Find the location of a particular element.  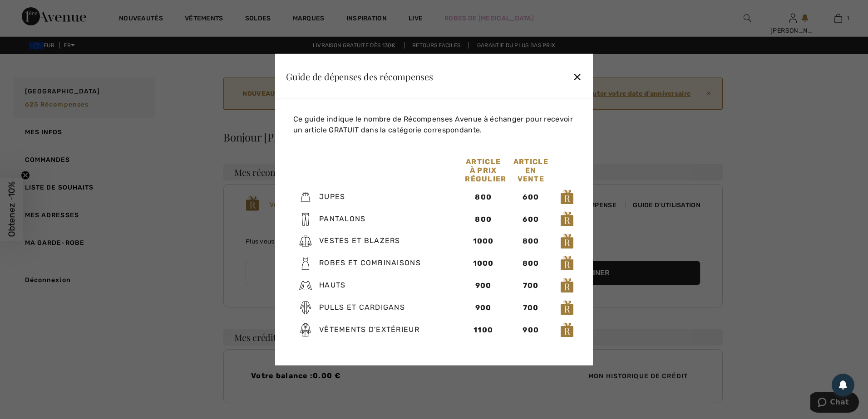

span: Hauts is located at coordinates (332, 285).